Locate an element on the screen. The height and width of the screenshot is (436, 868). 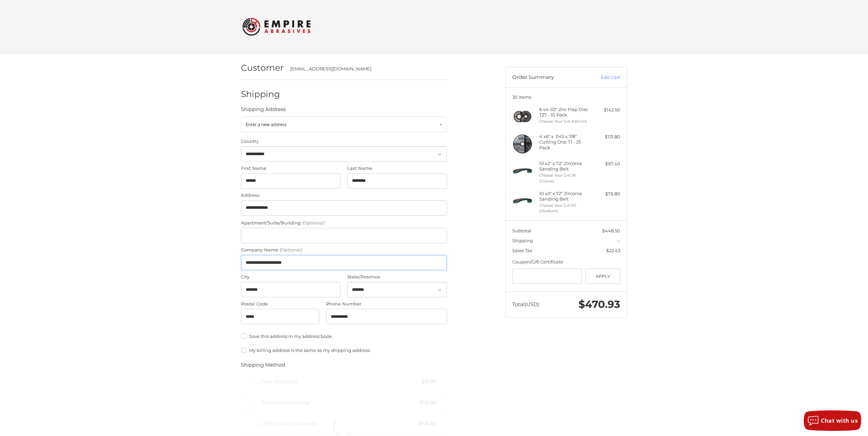
label: Country is located at coordinates (344, 142).